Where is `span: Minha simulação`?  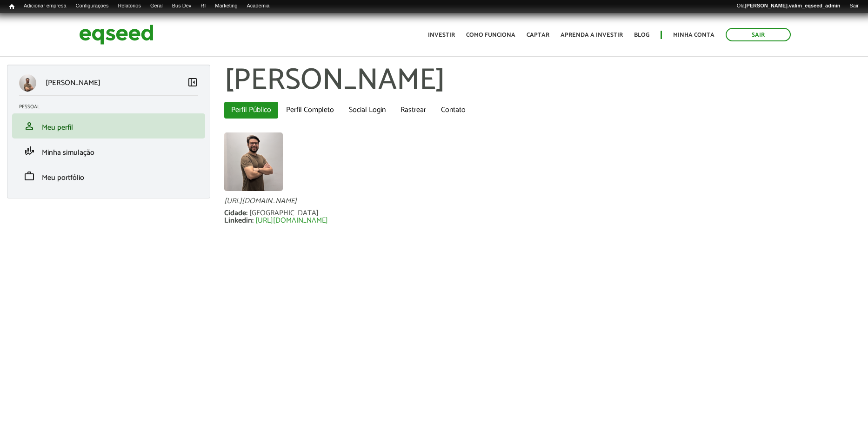
span: Minha simulação is located at coordinates (68, 152).